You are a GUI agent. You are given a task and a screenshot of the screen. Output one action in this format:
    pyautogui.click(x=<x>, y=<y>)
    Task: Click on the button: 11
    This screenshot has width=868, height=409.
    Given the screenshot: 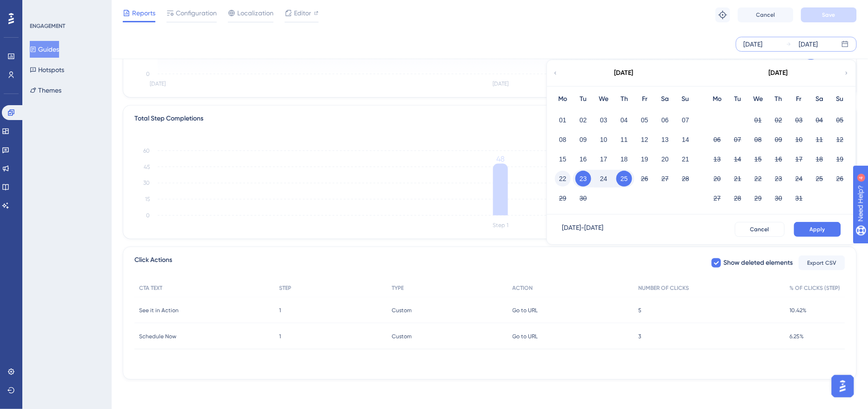 What is the action you would take?
    pyautogui.click(x=624, y=139)
    